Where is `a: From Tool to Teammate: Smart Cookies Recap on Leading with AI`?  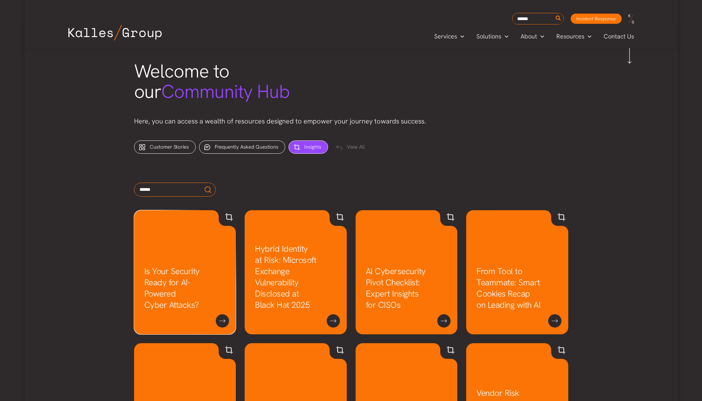 a: From Tool to Teammate: Smart Cookies Recap on Leading with AI is located at coordinates (508, 288).